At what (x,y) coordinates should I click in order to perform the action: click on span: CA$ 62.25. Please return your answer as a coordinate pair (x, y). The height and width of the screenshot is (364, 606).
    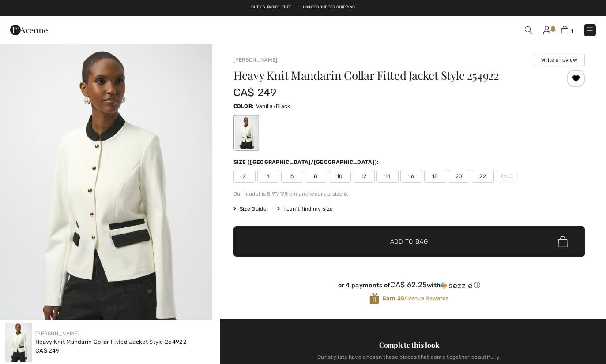
    Looking at the image, I should click on (408, 285).